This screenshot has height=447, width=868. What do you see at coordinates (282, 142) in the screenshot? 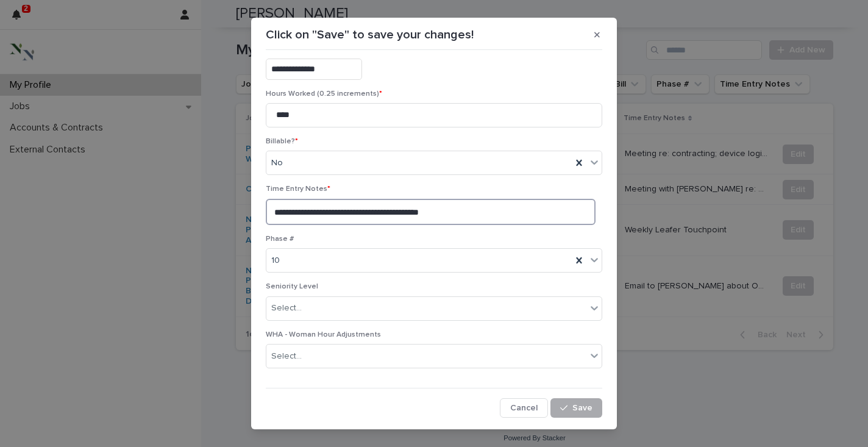
I see `span: Billable?` at bounding box center [282, 142].